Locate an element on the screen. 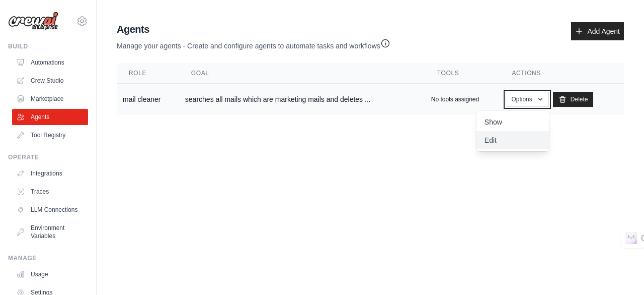 The image size is (644, 295). a: Usage is located at coordinates (50, 274).